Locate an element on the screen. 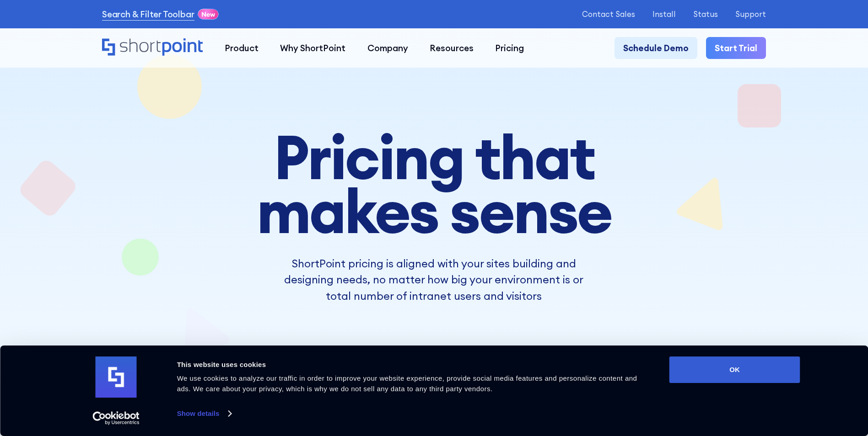 Image resolution: width=868 pixels, height=436 pixels. p: Support is located at coordinates (750, 14).